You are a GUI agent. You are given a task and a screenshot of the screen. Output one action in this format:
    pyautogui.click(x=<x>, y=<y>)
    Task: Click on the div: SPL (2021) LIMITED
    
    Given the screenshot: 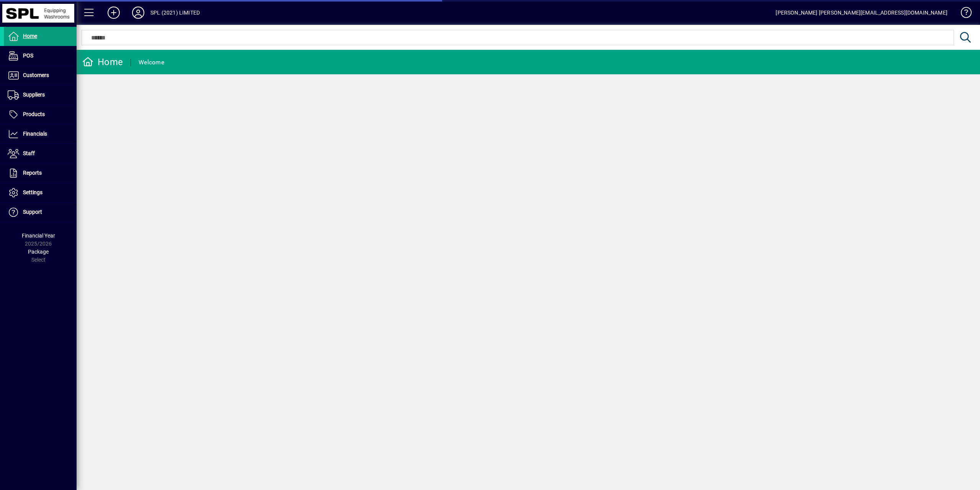 What is the action you would take?
    pyautogui.click(x=175, y=13)
    